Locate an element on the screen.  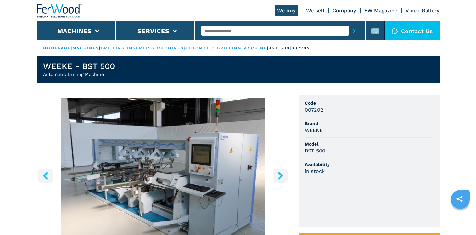
a: HOMEPAGE is located at coordinates (57, 48).